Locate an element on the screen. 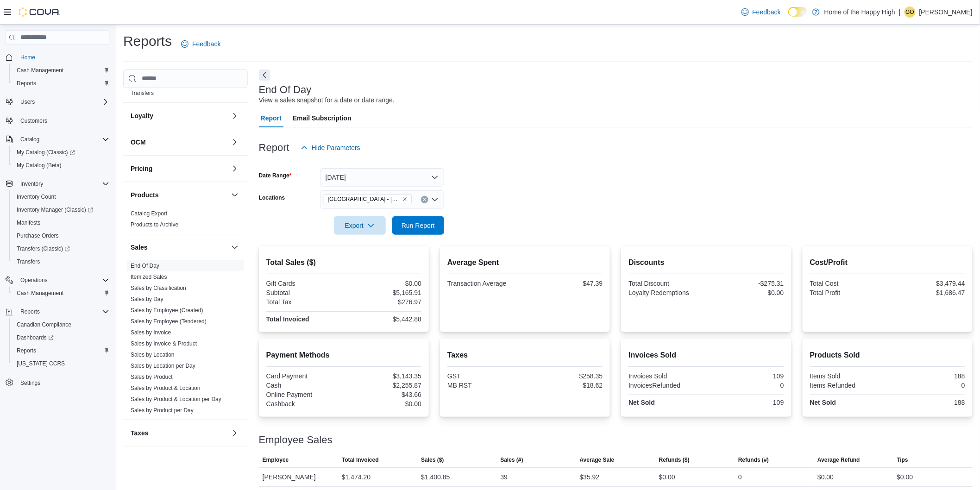  a: Inventory Manager (Classic) is located at coordinates (54, 210).